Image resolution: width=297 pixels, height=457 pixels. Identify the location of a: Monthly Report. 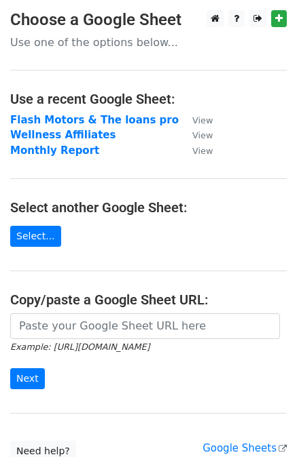
(54, 151).